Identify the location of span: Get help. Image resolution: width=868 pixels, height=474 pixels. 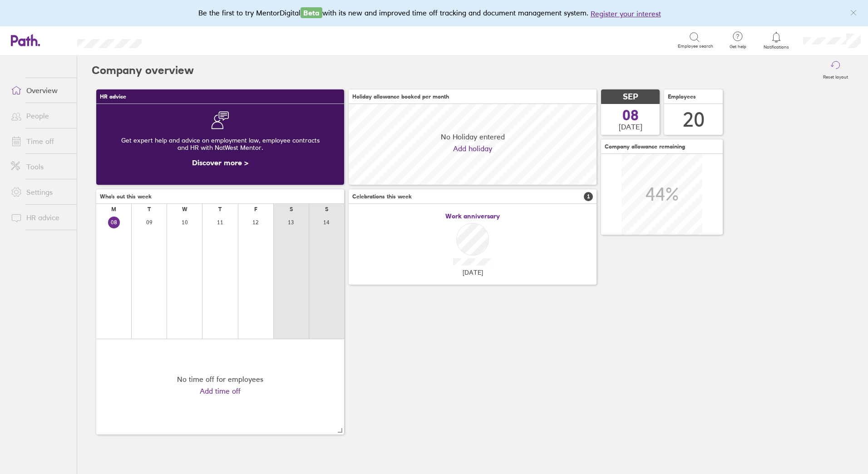
(738, 46).